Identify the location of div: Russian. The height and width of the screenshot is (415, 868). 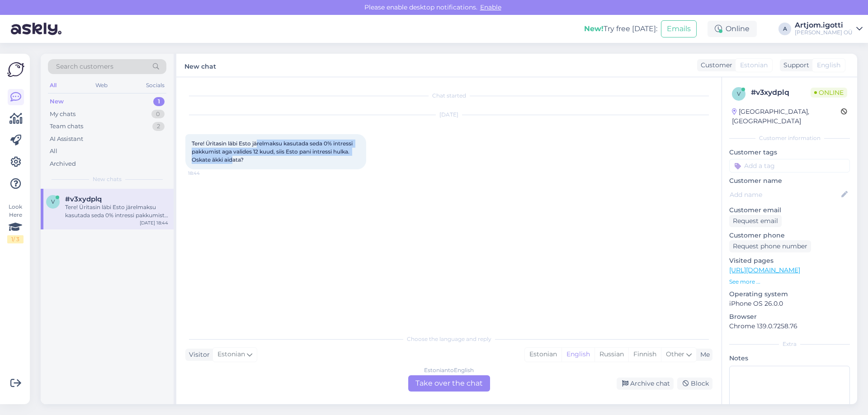
(611, 355).